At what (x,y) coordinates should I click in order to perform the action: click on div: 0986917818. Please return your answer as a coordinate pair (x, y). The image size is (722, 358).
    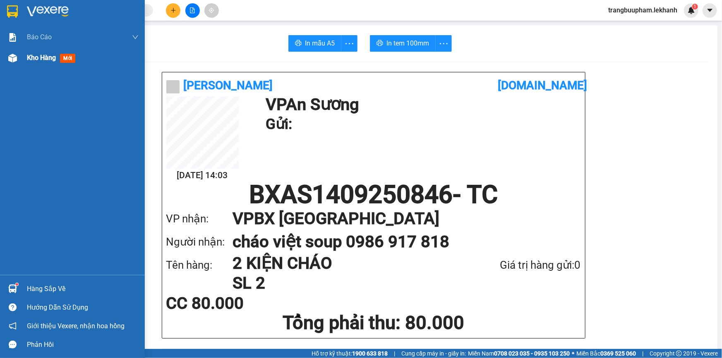
    Looking at the image, I should click on (121, 43).